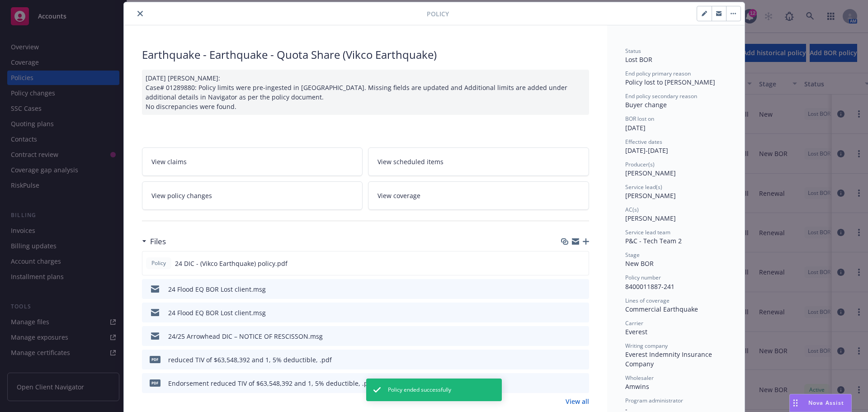 The height and width of the screenshot is (412, 868). I want to click on span: Carrier, so click(634, 323).